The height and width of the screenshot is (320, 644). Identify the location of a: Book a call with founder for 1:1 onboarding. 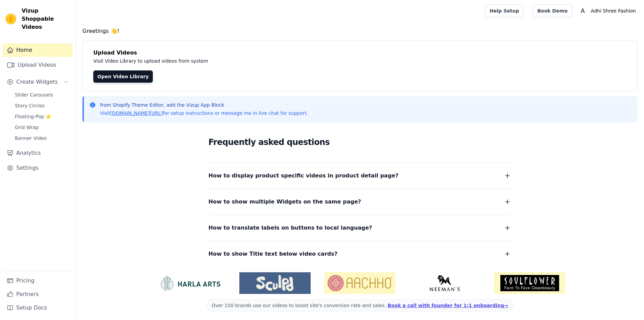
(448, 305).